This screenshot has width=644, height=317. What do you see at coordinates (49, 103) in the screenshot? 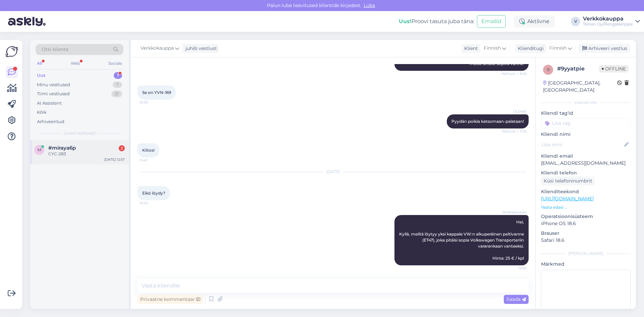
I see `div: AI Assistent` at bounding box center [49, 103].